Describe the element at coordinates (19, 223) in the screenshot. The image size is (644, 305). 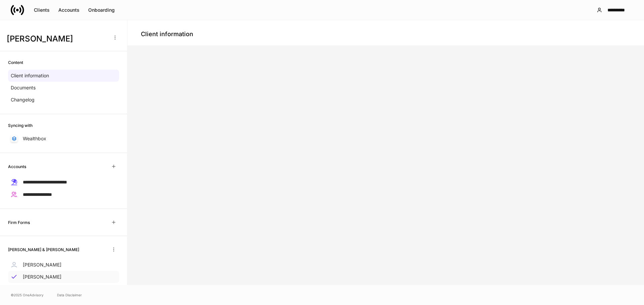
I see `h6: Firm Forms` at that location.